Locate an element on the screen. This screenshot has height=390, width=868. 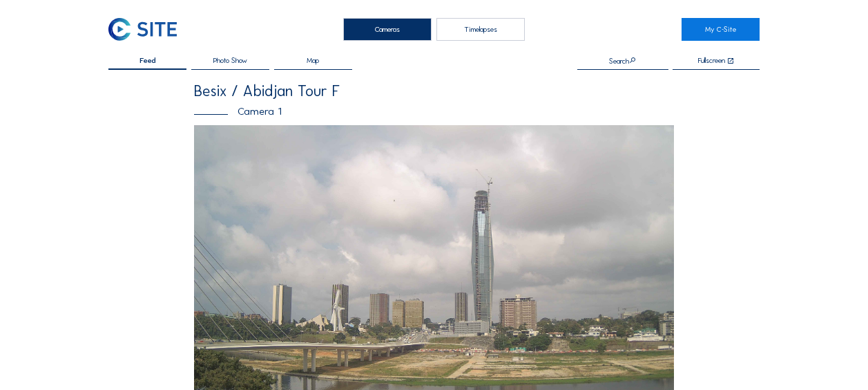
img: C-SITE Logo is located at coordinates (142, 29).